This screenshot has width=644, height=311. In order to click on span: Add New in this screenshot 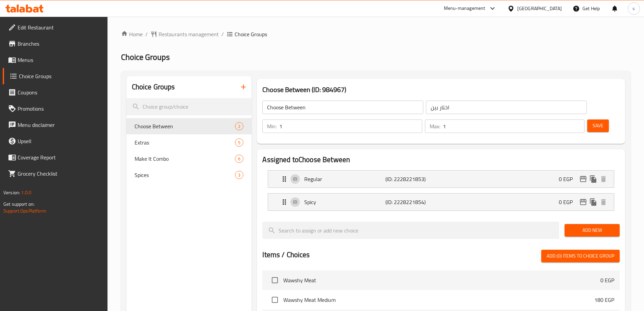, I will do `click(592, 230)`.